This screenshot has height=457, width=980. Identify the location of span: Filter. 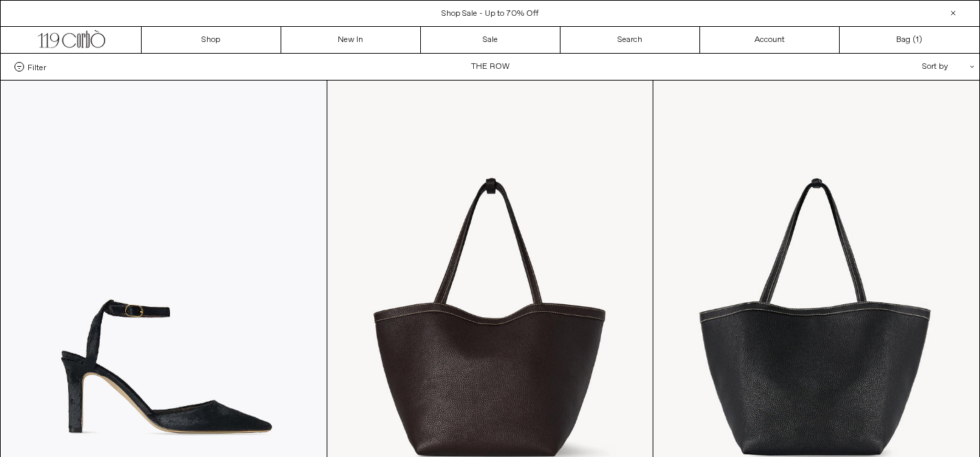
(37, 67).